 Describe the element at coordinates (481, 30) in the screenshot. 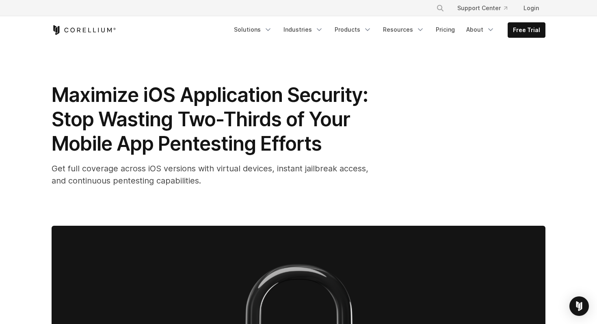

I see `a: About` at that location.